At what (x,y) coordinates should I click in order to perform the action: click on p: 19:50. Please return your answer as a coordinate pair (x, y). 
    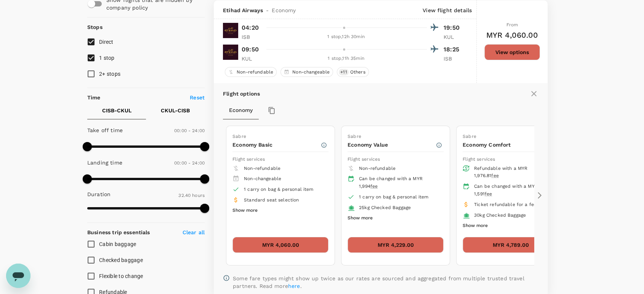
    Looking at the image, I should click on (453, 28).